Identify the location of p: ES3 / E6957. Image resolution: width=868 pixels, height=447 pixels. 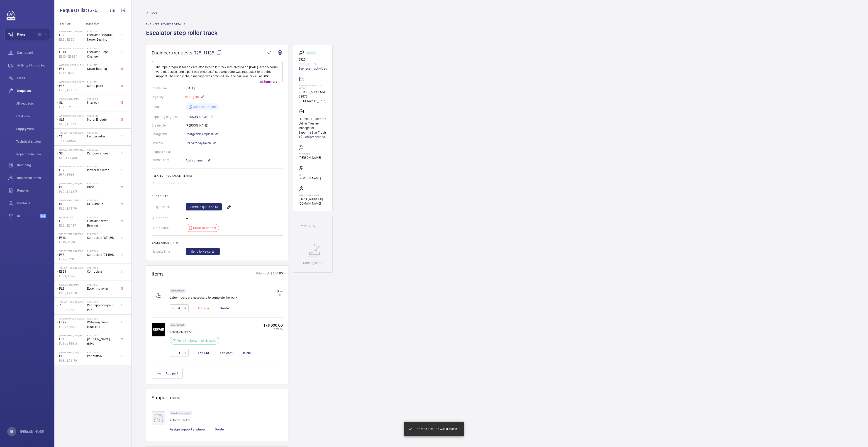
(72, 90).